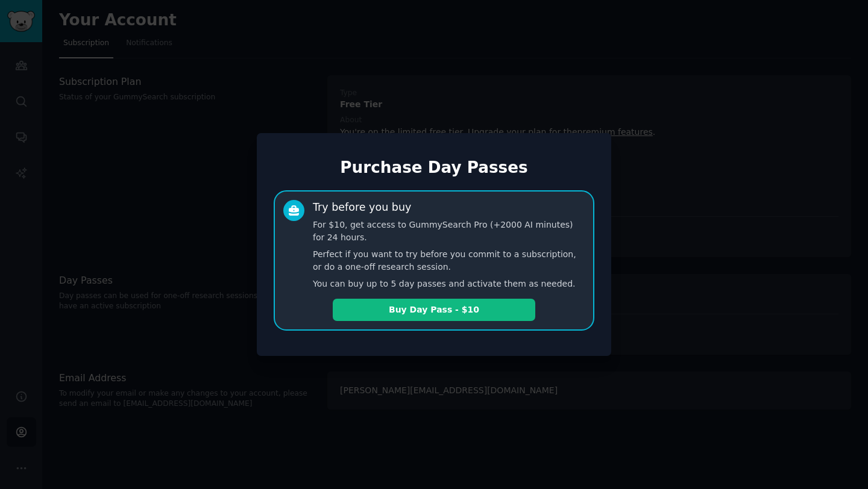  What do you see at coordinates (449, 261) in the screenshot?
I see `p: Perfect if you want to try before you commit to a subscription, or do a one-off research session.` at bounding box center [449, 261].